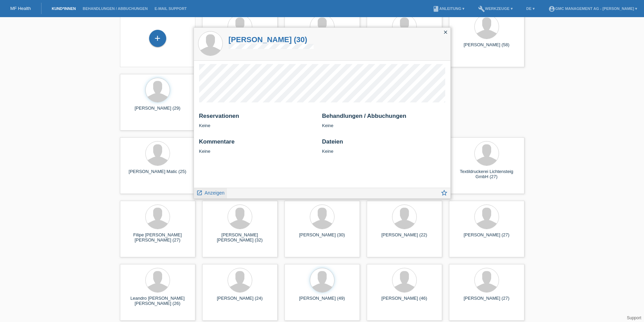 This screenshot has width=644, height=322. Describe the element at coordinates (634, 318) in the screenshot. I see `a: Support` at that location.